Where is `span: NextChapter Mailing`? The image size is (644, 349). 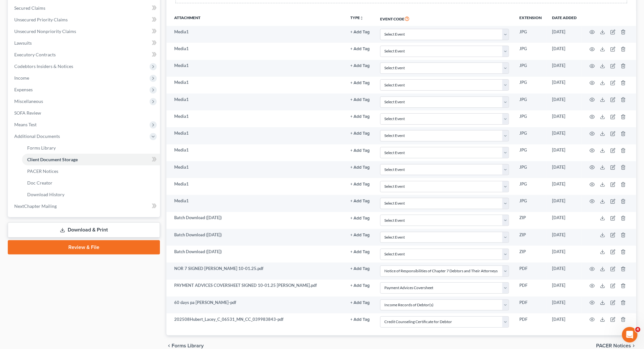 span: NextChapter Mailing is located at coordinates (35, 206).